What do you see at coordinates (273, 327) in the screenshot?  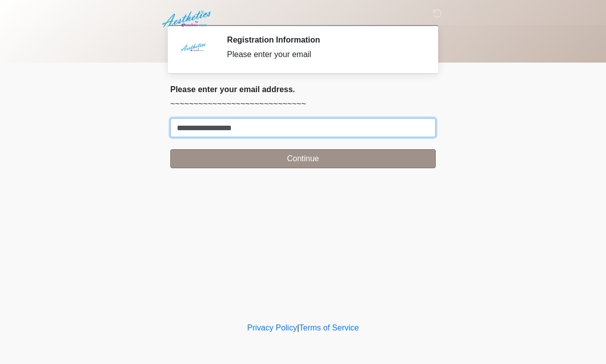 I see `a: Privacy Policy` at bounding box center [273, 327].